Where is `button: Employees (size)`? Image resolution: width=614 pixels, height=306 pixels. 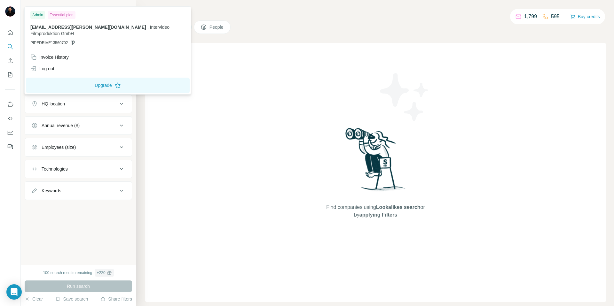 button: Employees (size) is located at coordinates (78, 147).